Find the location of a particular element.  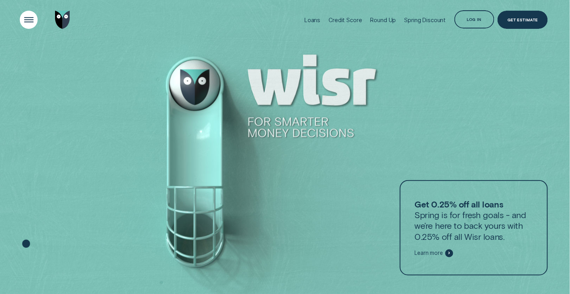

div: Round Up is located at coordinates (383, 20).